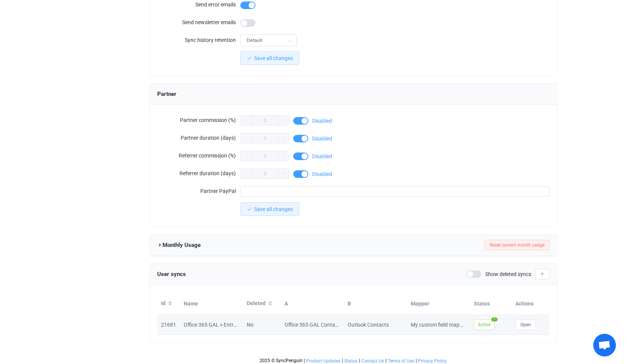 Image resolution: width=625 pixels, height=364 pixels. What do you see at coordinates (199, 156) in the screenshot?
I see `label: Referrer commission (%)` at bounding box center [199, 156].